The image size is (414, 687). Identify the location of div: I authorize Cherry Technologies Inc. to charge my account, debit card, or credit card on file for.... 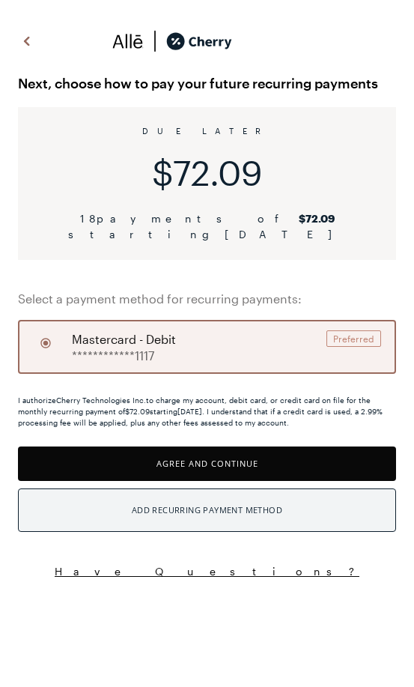
(207, 411).